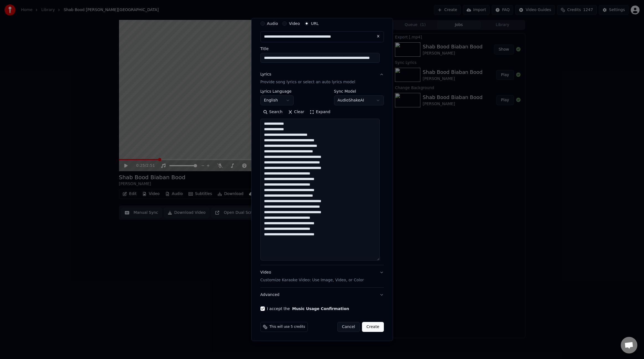  Describe the element at coordinates (322, 295) in the screenshot. I see `button: Advanced` at that location.